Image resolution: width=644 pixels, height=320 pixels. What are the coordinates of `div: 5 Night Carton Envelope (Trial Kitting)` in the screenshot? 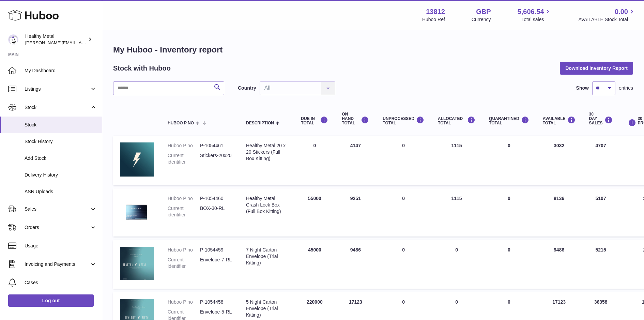 It's located at (267, 308).